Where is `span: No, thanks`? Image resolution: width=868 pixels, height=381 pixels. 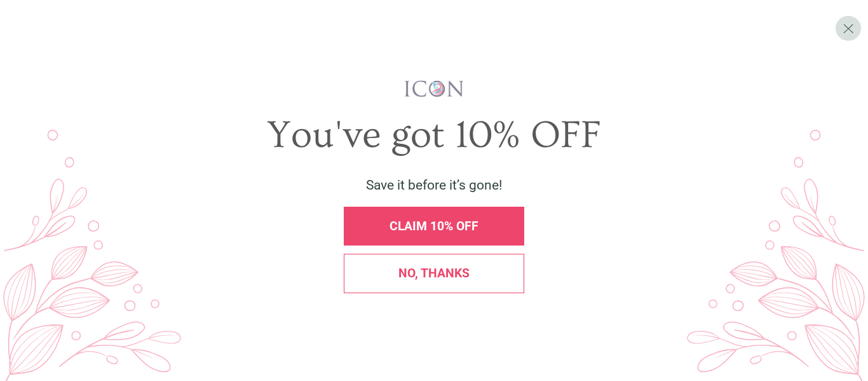 span: No, thanks is located at coordinates (434, 273).